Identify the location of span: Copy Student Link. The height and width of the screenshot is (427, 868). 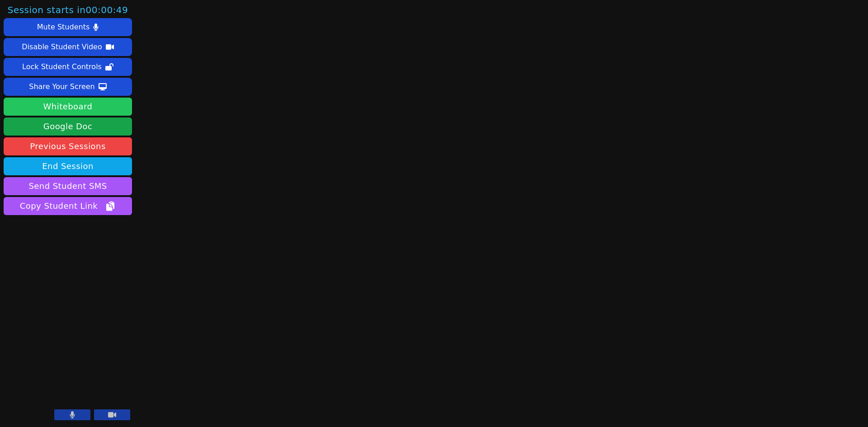
(68, 206).